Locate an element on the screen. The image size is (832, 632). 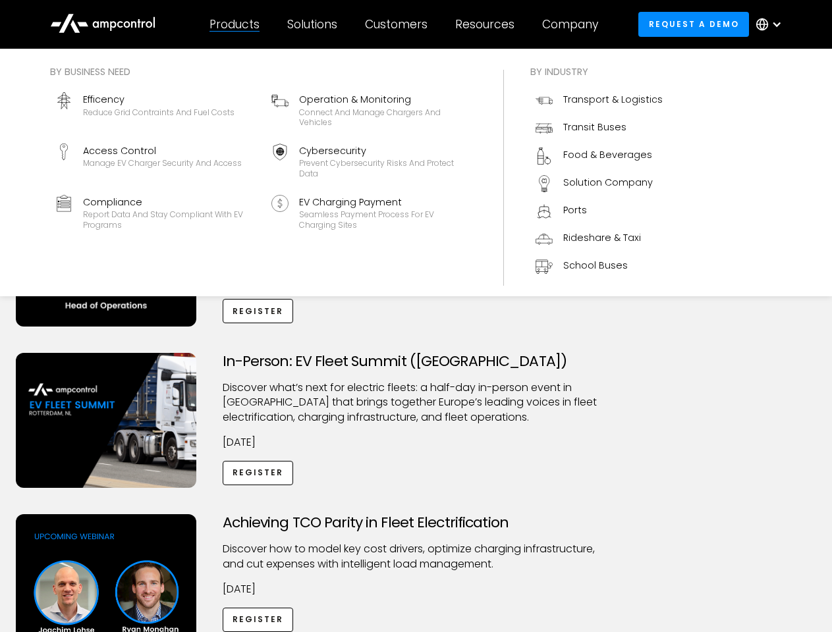
a: EV Charging PaymentSeamless Payment Process for EV Charging Sites is located at coordinates (371, 213).